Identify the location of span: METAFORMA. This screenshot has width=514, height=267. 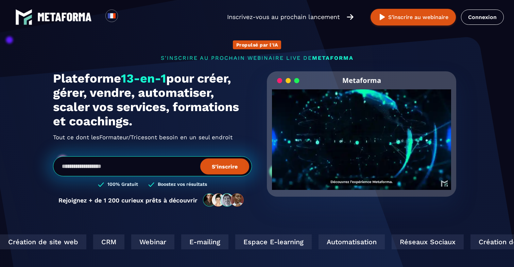
(333, 58).